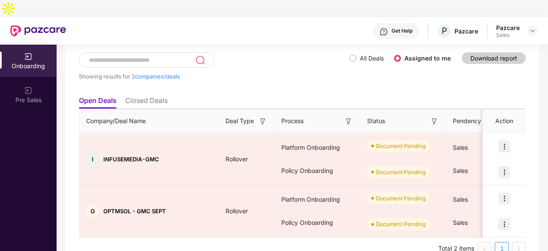 The image size is (548, 251). I want to click on img: New Pazcare Logo, so click(38, 31).